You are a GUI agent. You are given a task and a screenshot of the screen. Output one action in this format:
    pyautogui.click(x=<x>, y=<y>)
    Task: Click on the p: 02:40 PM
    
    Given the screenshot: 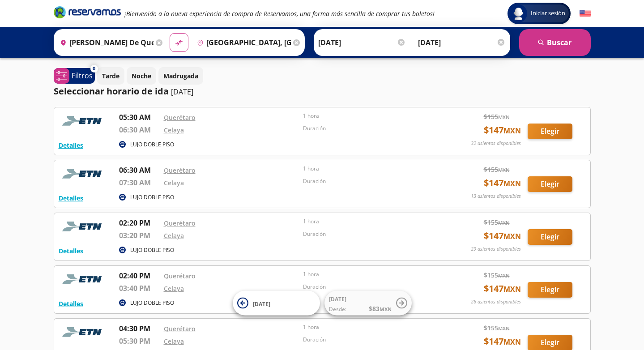 What is the action you would take?
    pyautogui.click(x=139, y=276)
    